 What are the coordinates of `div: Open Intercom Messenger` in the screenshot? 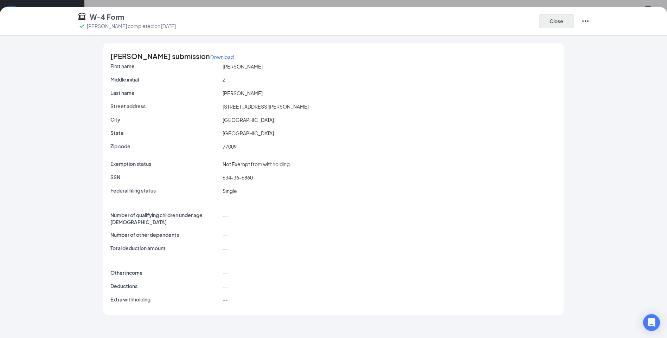 It's located at (651, 323).